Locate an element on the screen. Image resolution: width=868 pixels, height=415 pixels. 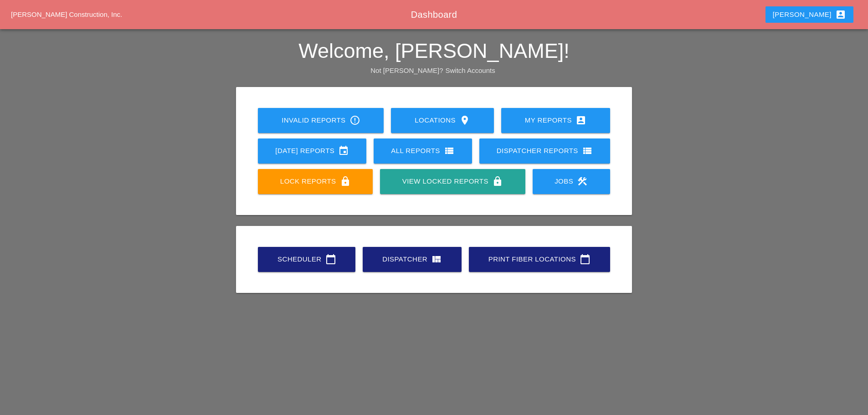
div: Scheduler is located at coordinates (307, 260).